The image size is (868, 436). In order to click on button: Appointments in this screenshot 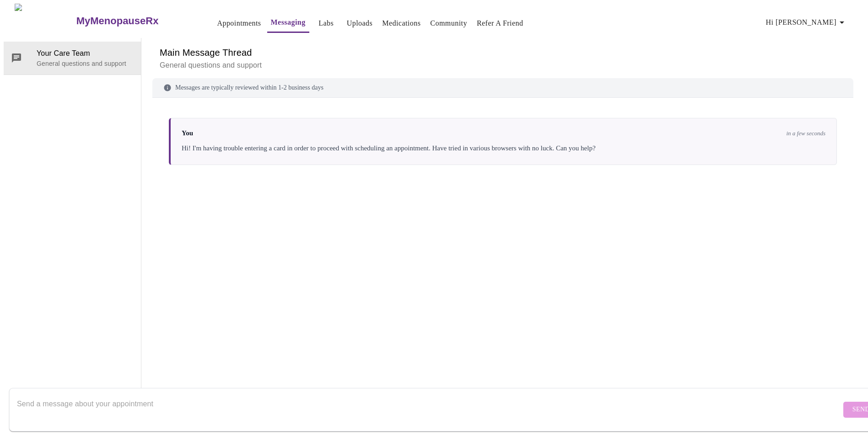, I will do `click(239, 23)`.